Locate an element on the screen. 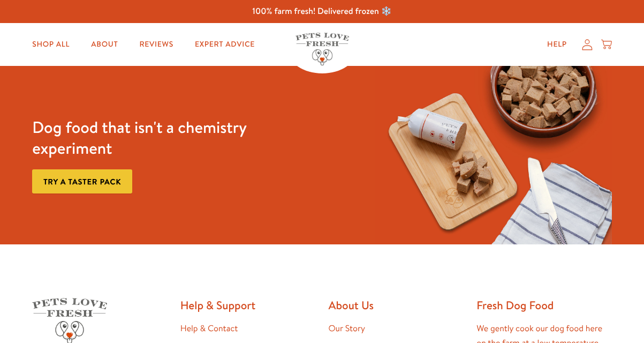  h2: Fresh Dog Food is located at coordinates (544, 305).